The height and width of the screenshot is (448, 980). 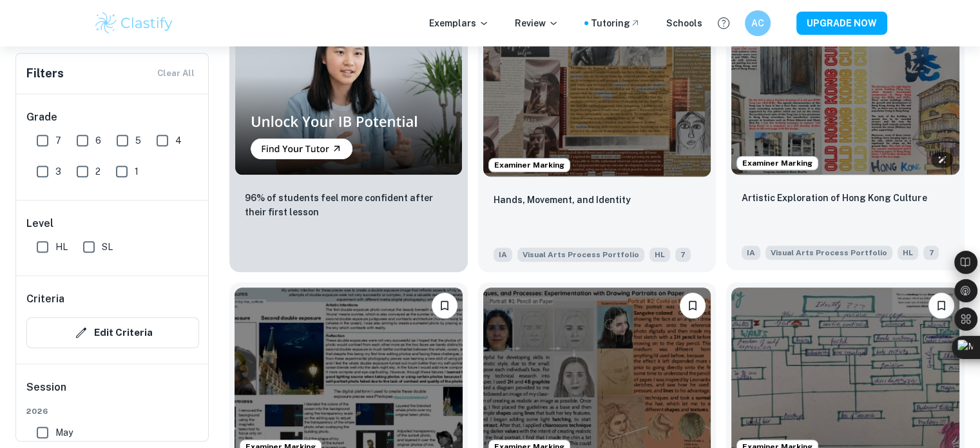 What do you see at coordinates (459, 23) in the screenshot?
I see `p: Exemplars` at bounding box center [459, 23].